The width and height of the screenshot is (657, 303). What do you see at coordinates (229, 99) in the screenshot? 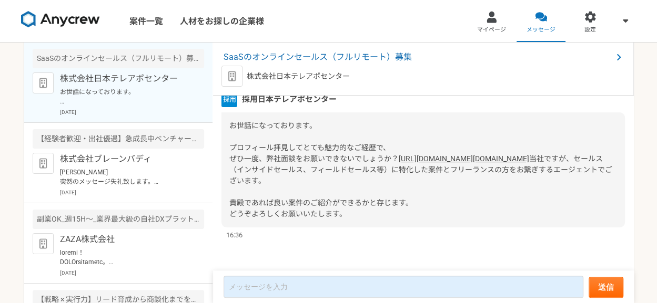
I see `img: unnamed.png` at bounding box center [229, 99].